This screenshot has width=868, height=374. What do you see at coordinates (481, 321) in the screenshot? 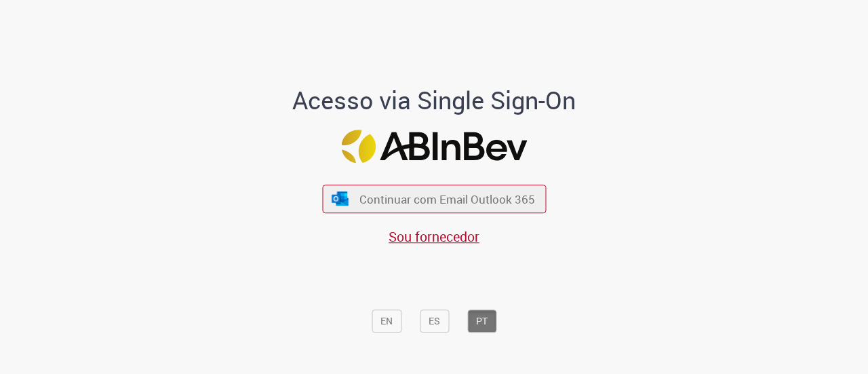
I see `button: PT` at bounding box center [481, 321].